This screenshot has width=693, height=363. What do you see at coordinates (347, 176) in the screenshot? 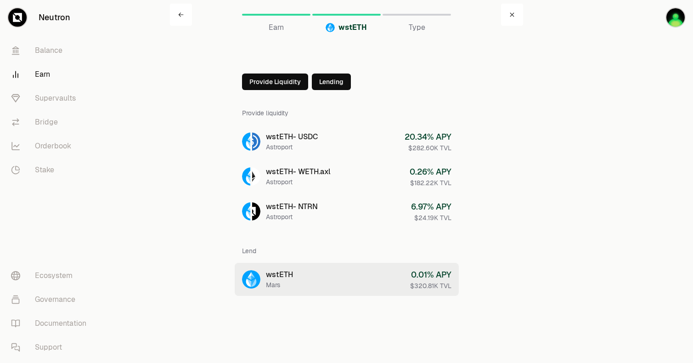
I see `a: wstETHWETH.axlwstETH- WETH.axlAstroport0.26% APY$182.22K TVL` at bounding box center [347, 176].